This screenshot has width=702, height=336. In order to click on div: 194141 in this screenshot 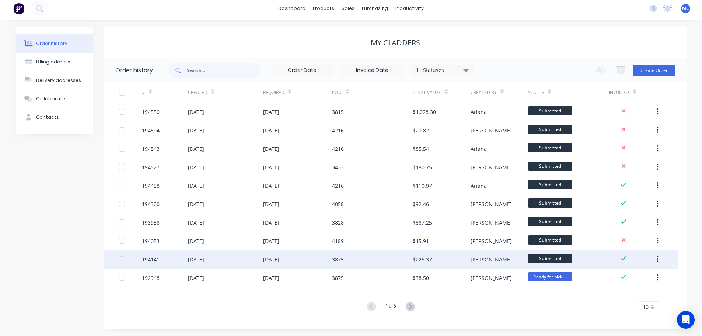, I will do `click(151, 259)`.